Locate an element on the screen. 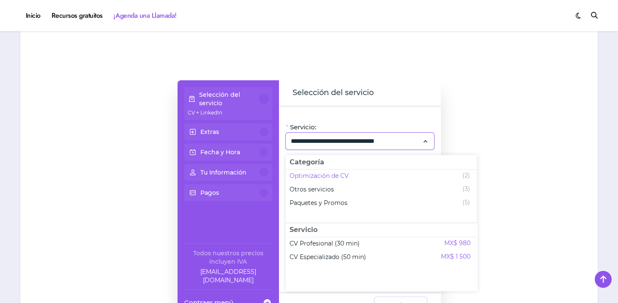 The image size is (618, 303). span: (3) is located at coordinates (466, 189).